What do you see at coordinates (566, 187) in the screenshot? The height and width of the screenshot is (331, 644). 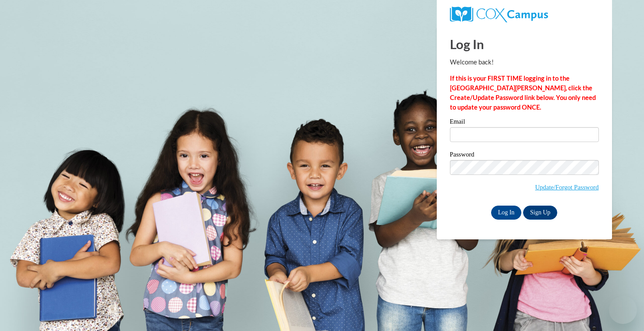 I see `a: Update/Forgot Password` at bounding box center [566, 187].